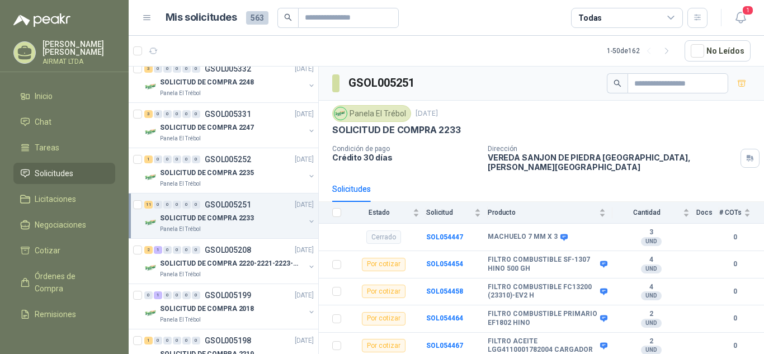 The width and height of the screenshot is (764, 354). I want to click on a: Chat, so click(64, 122).